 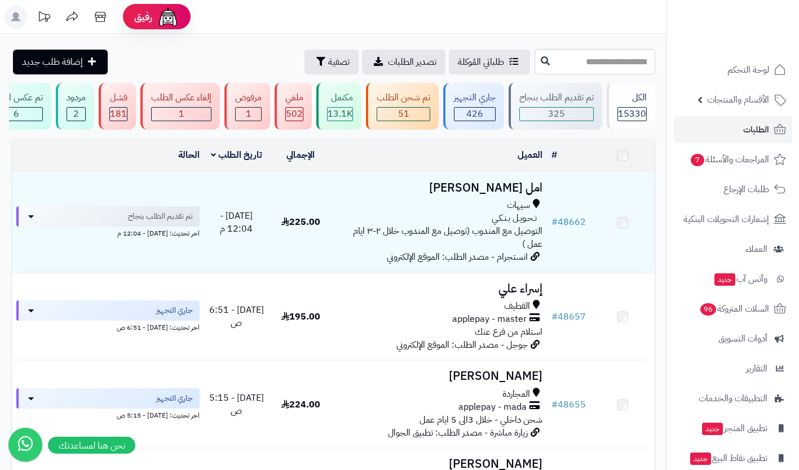 What do you see at coordinates (631, 106) in the screenshot?
I see `a: الكل15330` at bounding box center [631, 106].